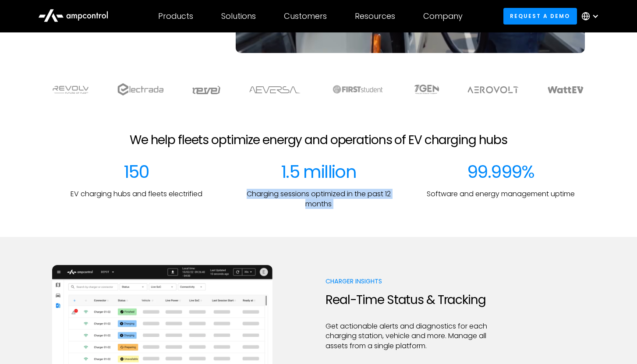 The height and width of the screenshot is (364, 637). What do you see at coordinates (140, 89) in the screenshot?
I see `img: electrada logo` at bounding box center [140, 89].